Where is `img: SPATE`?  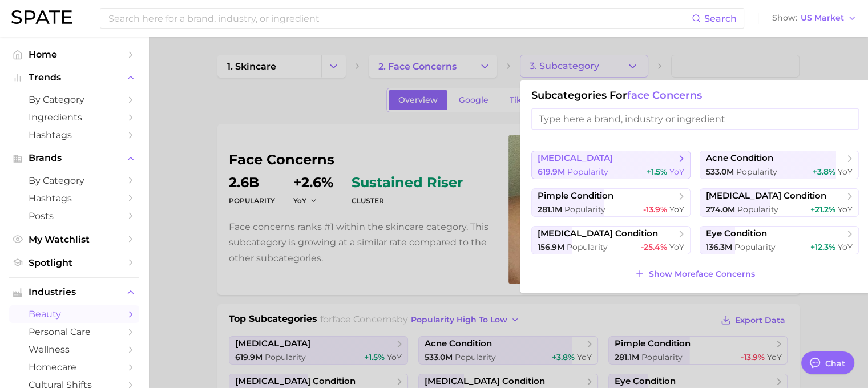
img: SPATE is located at coordinates (42, 17).